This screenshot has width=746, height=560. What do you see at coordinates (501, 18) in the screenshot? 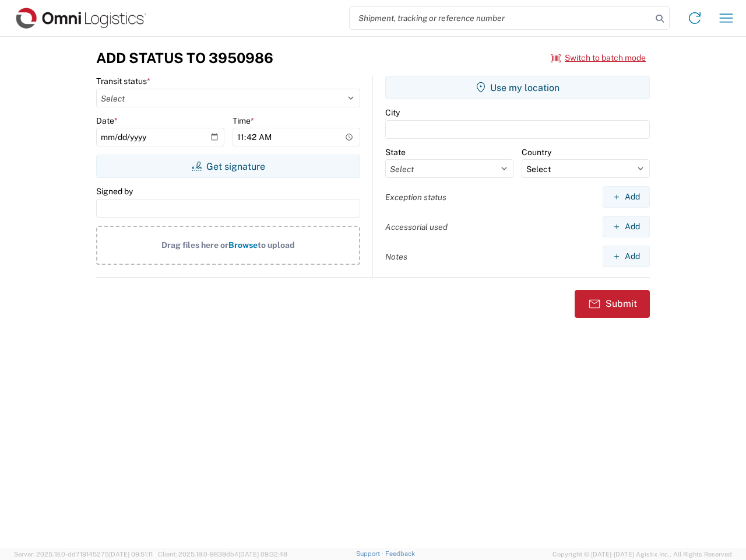
I see `input: Shipment, tracking or reference number` at bounding box center [501, 18].